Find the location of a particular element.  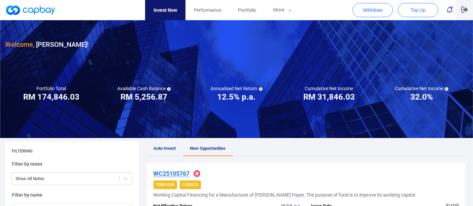

h5: Available Cash Balance is located at coordinates (144, 89).